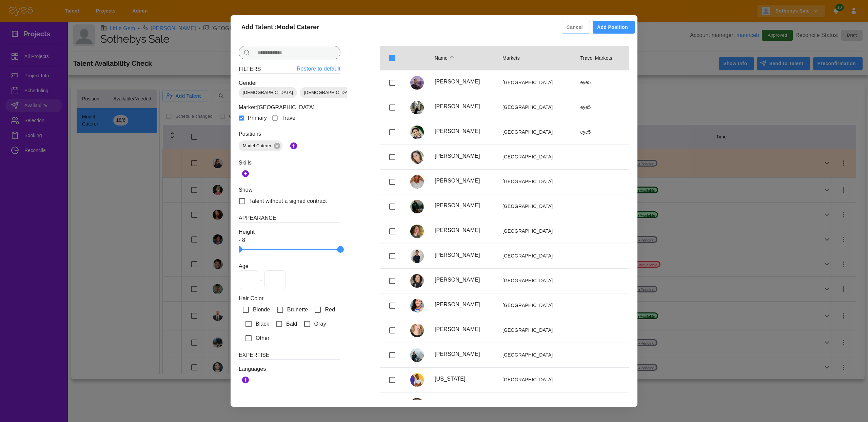 The height and width of the screenshot is (422, 868). Describe the element at coordinates (417, 355) in the screenshot. I see `img: Julieta Brigato` at that location.